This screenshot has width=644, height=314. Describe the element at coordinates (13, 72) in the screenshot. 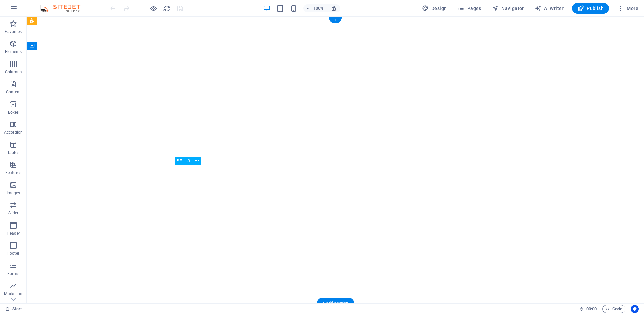

I see `p: Columns` at that location.